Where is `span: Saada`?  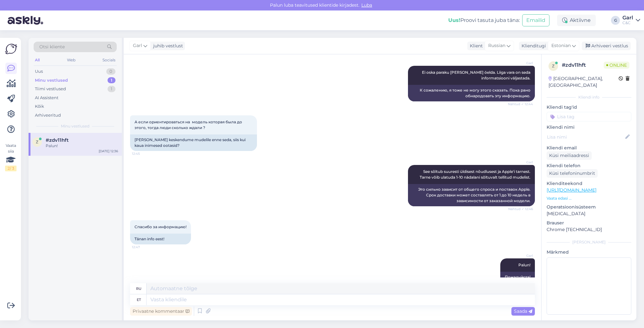 span: Saada is located at coordinates (524, 311).